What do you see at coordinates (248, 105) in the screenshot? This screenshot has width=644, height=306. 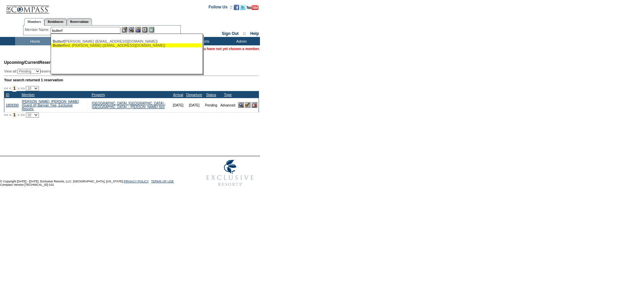 I see `img: Confirm Reservation` at bounding box center [248, 105].